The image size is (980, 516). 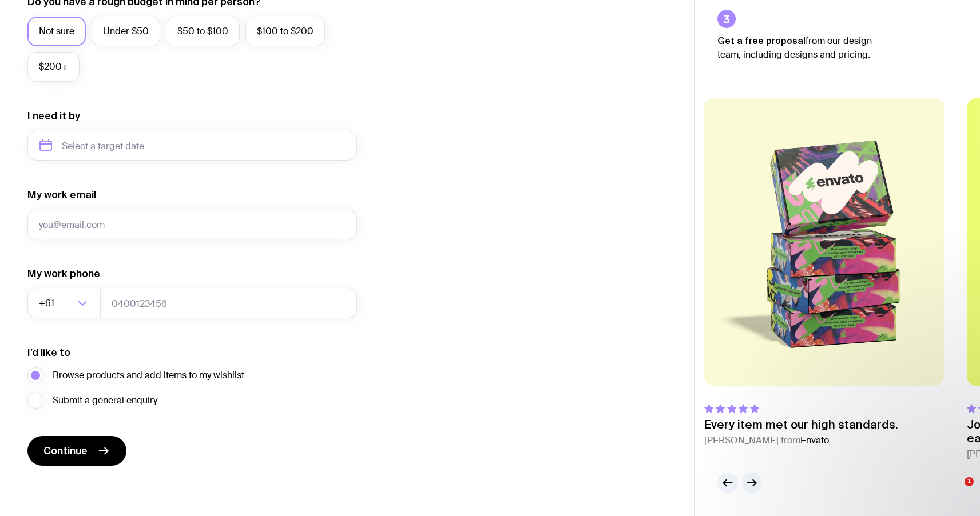 I want to click on div: Search for option, so click(x=64, y=304).